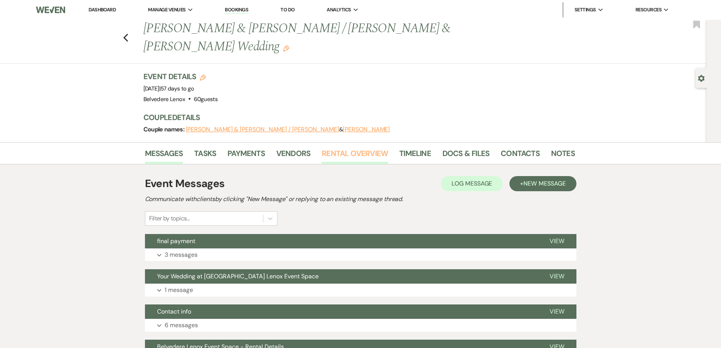 This screenshot has height=348, width=721. I want to click on span: Resources, so click(648, 10).